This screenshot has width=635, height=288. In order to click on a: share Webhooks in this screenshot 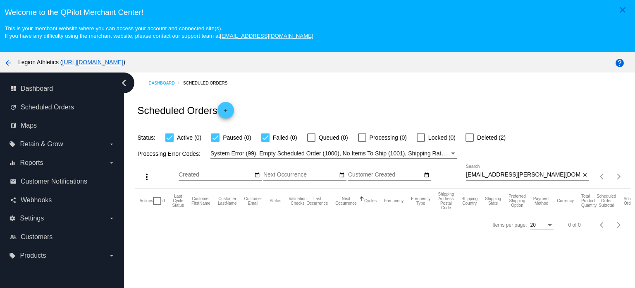, I will do `click(62, 200)`.